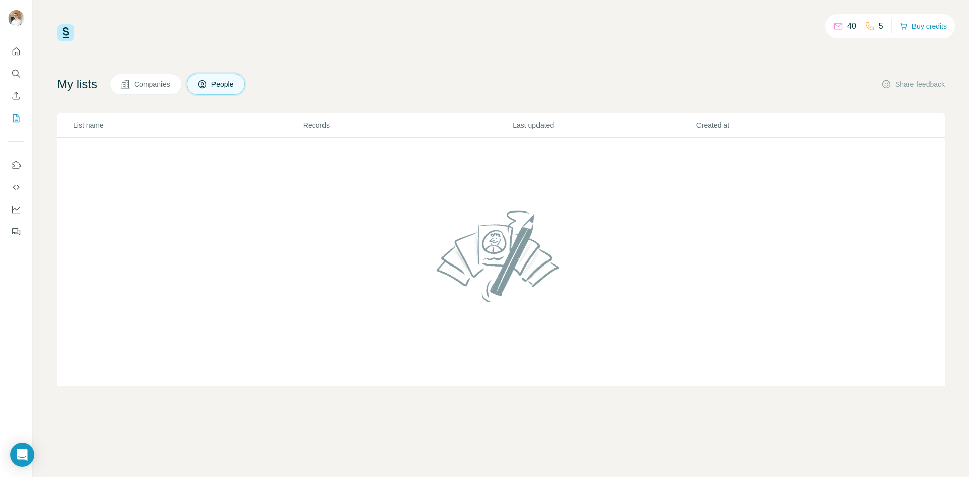 This screenshot has width=969, height=477. Describe the element at coordinates (881, 26) in the screenshot. I see `p: 5` at that location.